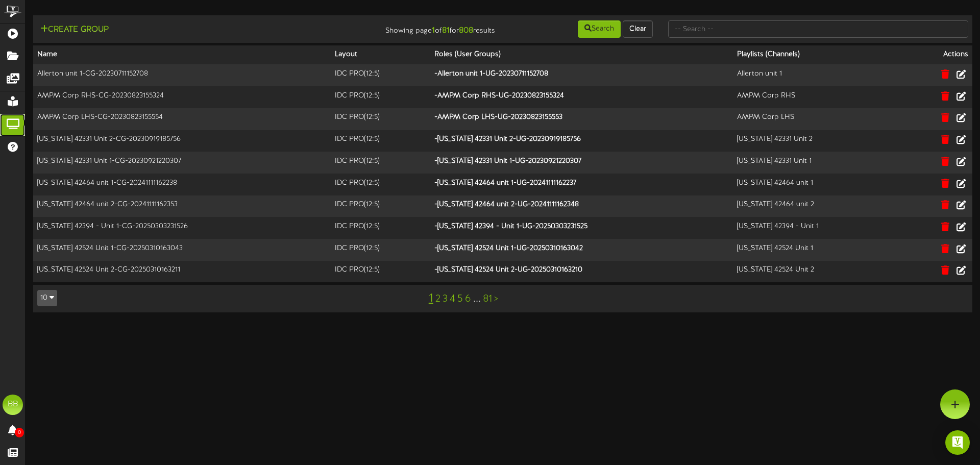 The width and height of the screenshot is (980, 465). Describe the element at coordinates (431, 299) in the screenshot. I see `a: 1` at that location.